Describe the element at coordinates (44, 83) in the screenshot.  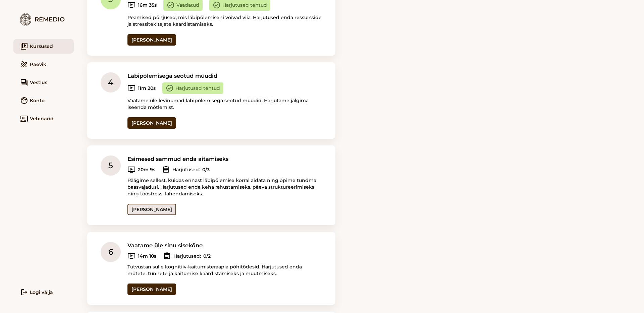
I see `a: forumVestlus` at that location.